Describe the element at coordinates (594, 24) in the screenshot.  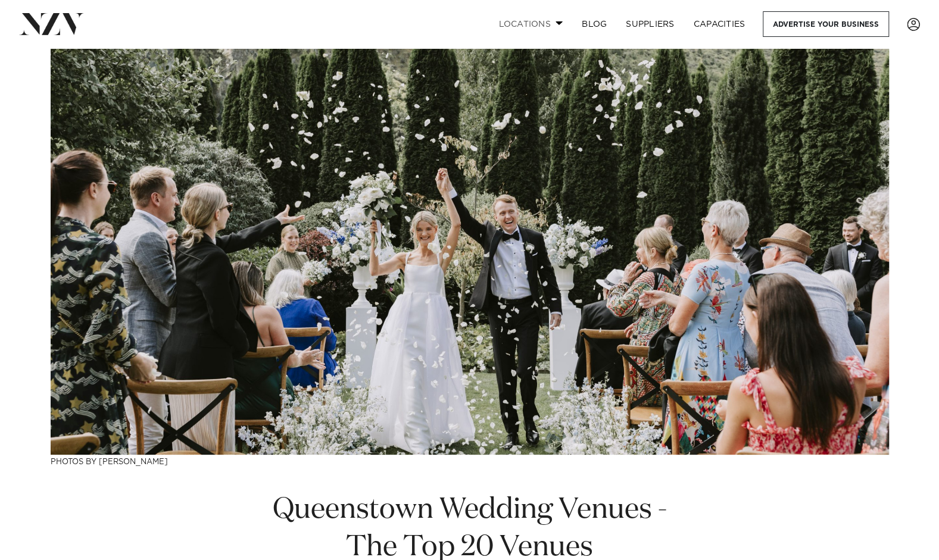
I see `a: BLOG` at that location.